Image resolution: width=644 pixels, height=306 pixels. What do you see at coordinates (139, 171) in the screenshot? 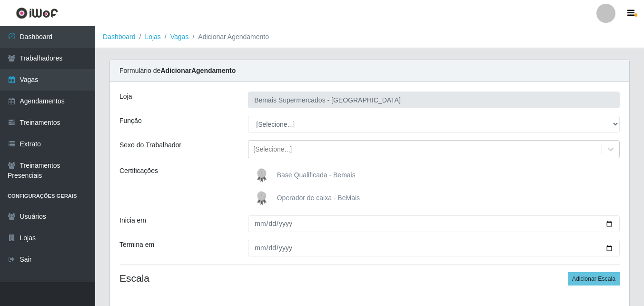
I see `label: Certificações` at bounding box center [139, 171].